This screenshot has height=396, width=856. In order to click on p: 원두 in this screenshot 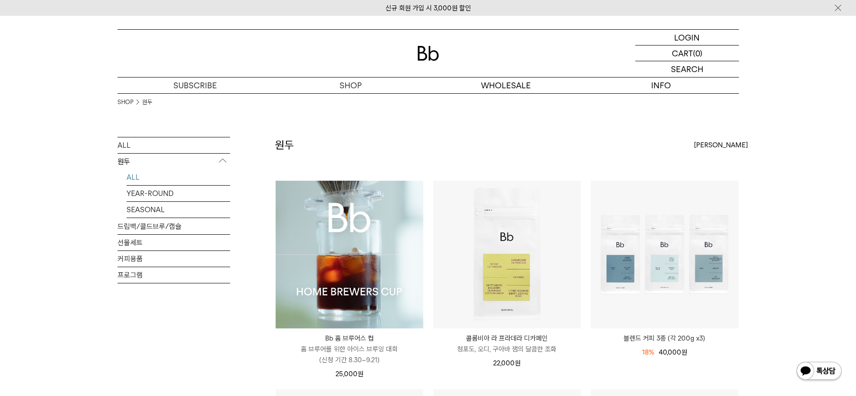, I will do `click(174, 162)`.